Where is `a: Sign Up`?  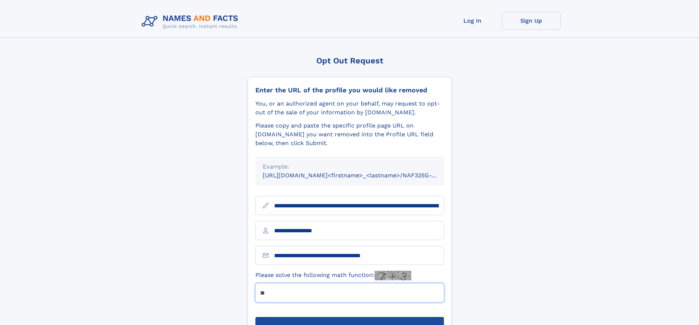 a: Sign Up is located at coordinates (531, 21).